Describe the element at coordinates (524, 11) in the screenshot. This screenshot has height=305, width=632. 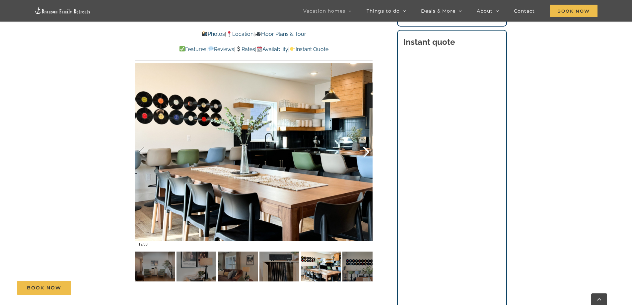
I see `span: Contact` at that location.